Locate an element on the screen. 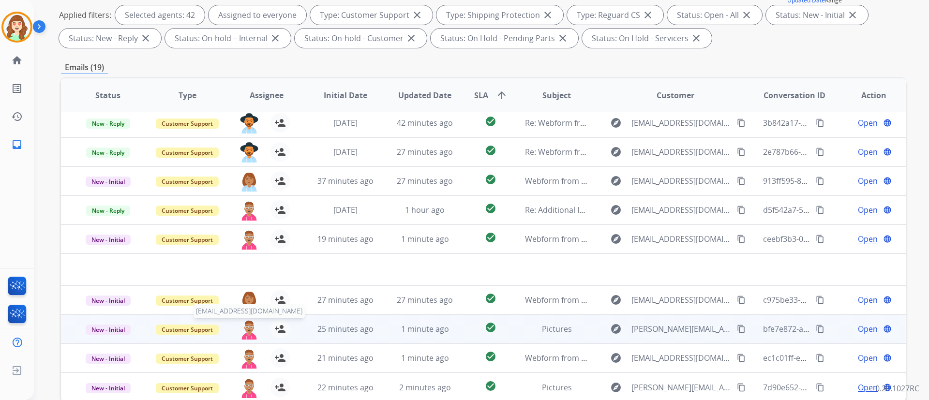 The height and width of the screenshot is (400, 929). span: Pictures is located at coordinates (557, 387).